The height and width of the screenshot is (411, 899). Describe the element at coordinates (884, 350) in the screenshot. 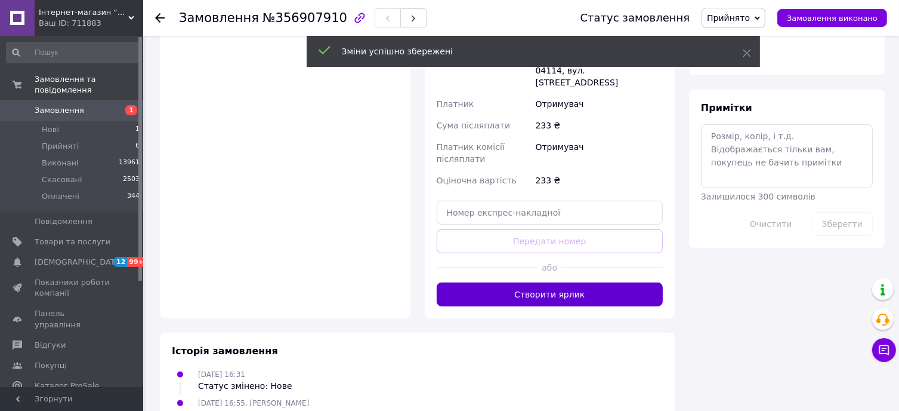

I see `button: Чат з покупцем` at that location.